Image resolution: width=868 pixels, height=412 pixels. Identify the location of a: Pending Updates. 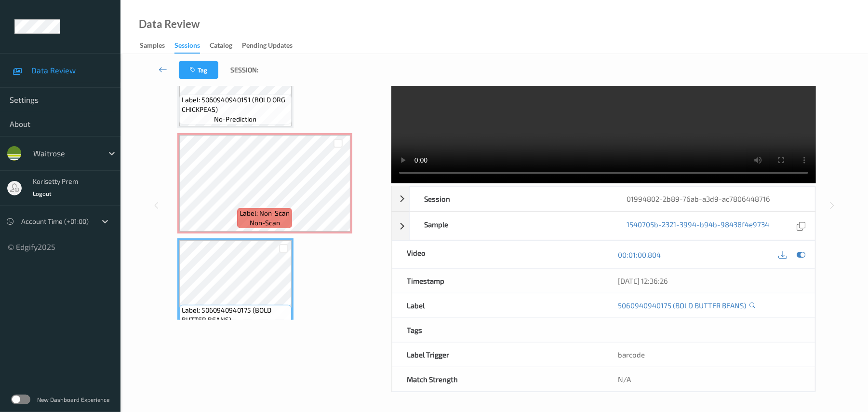
(272, 46).